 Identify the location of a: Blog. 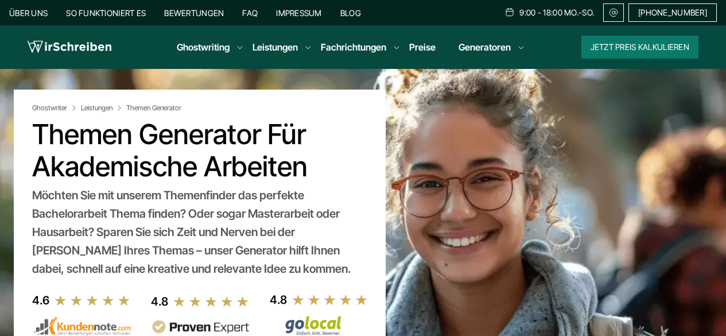
(350, 13).